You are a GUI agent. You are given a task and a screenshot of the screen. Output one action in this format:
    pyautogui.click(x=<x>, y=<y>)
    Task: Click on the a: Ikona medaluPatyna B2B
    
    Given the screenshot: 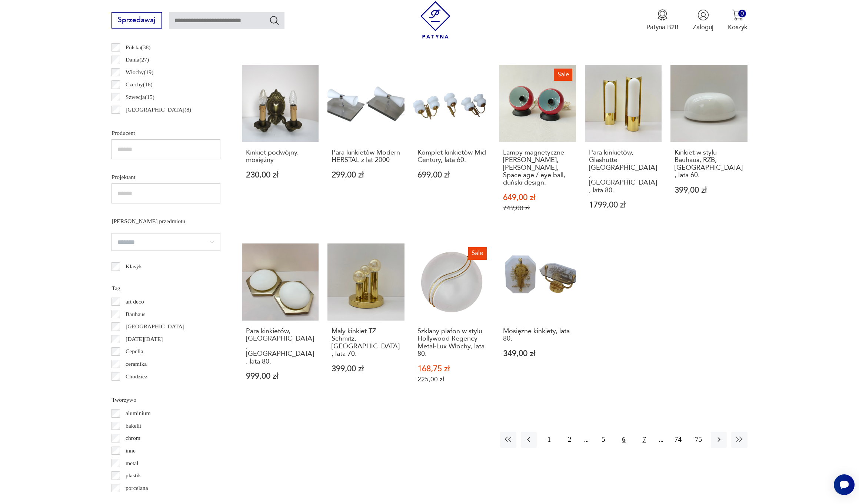 What is the action you would take?
    pyautogui.click(x=662, y=20)
    